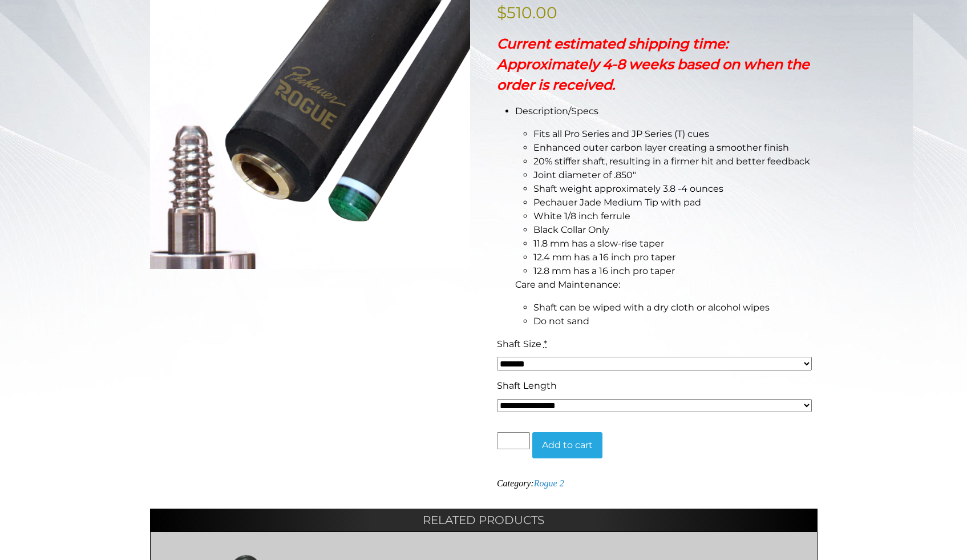 The image size is (967, 560). Describe the element at coordinates (604, 270) in the screenshot. I see `span: 12.8 mm has a 16 inch pro taper` at that location.